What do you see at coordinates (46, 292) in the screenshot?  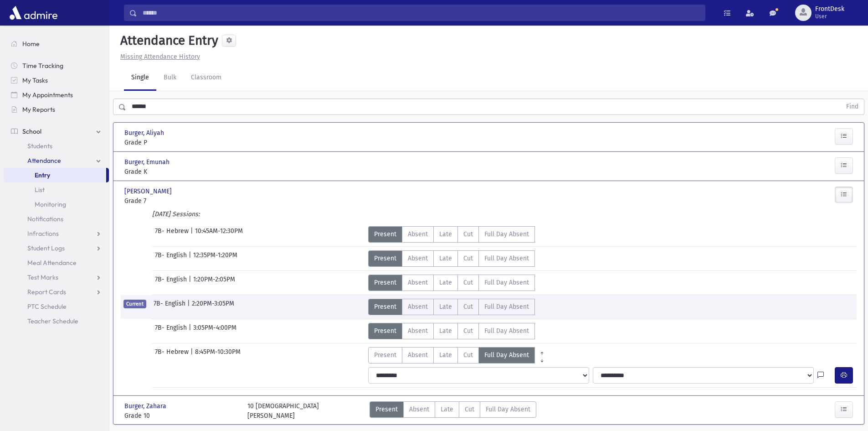 I see `span: Report Cards` at bounding box center [46, 292].